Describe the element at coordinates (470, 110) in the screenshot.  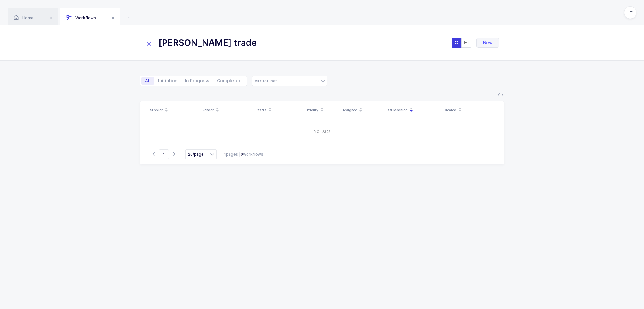
I see `div: Created` at that location.